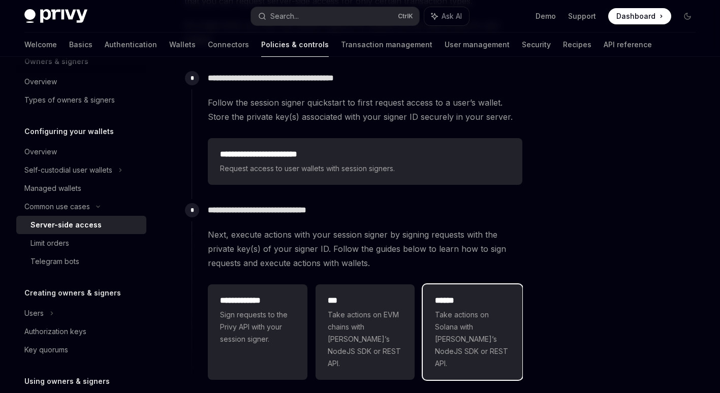 The width and height of the screenshot is (720, 393). Describe the element at coordinates (577, 45) in the screenshot. I see `a: Recipes` at that location.